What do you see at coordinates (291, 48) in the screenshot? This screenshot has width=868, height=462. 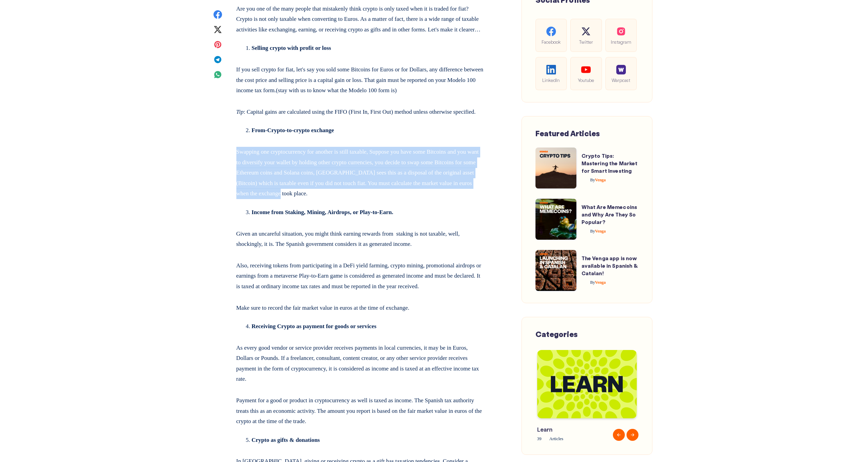 I see `strong: Selling crypto with profit or loss` at bounding box center [291, 48].